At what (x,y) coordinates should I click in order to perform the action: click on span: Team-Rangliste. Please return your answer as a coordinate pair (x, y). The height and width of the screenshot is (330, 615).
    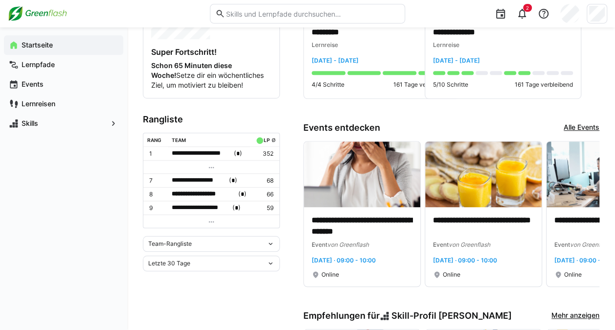
    Looking at the image, I should click on (170, 244).